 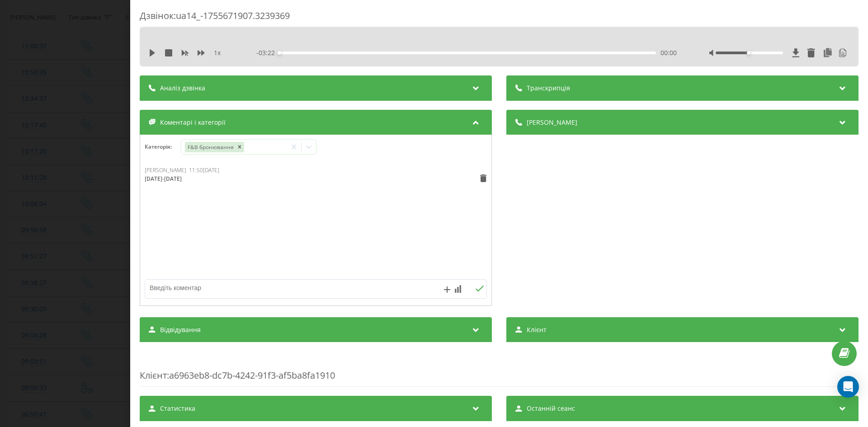 What do you see at coordinates (499, 18) in the screenshot?
I see `div: Дзвінок : ua14_-1755671907.3239369` at bounding box center [499, 18].